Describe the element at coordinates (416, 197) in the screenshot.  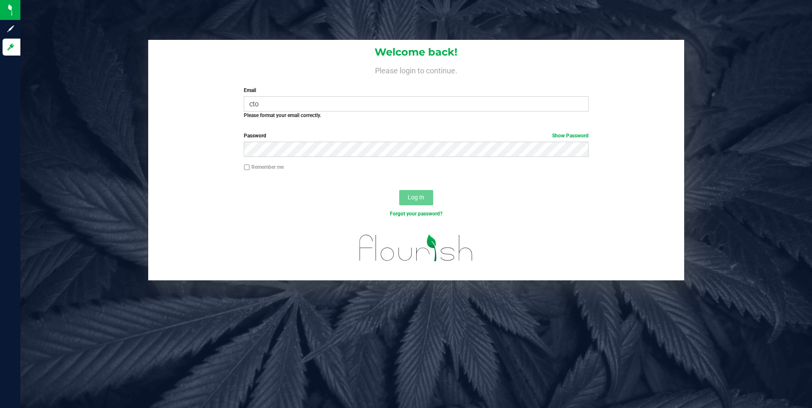
I see `span: Log In` at that location.